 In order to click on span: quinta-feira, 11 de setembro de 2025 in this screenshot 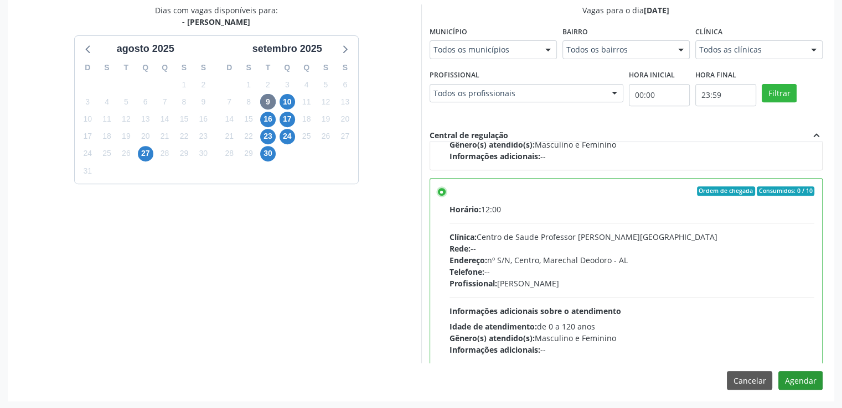, I will do `click(307, 102)`.